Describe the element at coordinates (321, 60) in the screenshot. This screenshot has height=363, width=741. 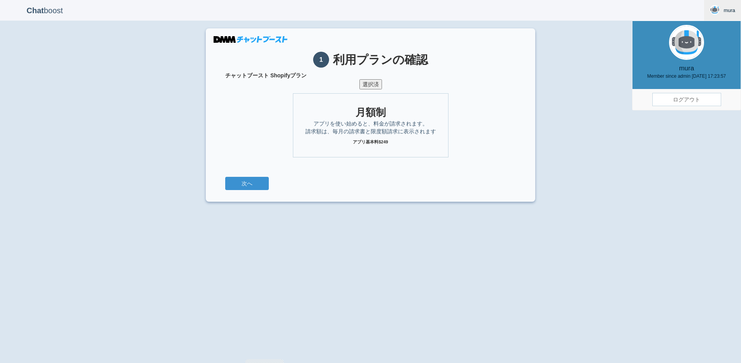
I see `span: 1` at that location.